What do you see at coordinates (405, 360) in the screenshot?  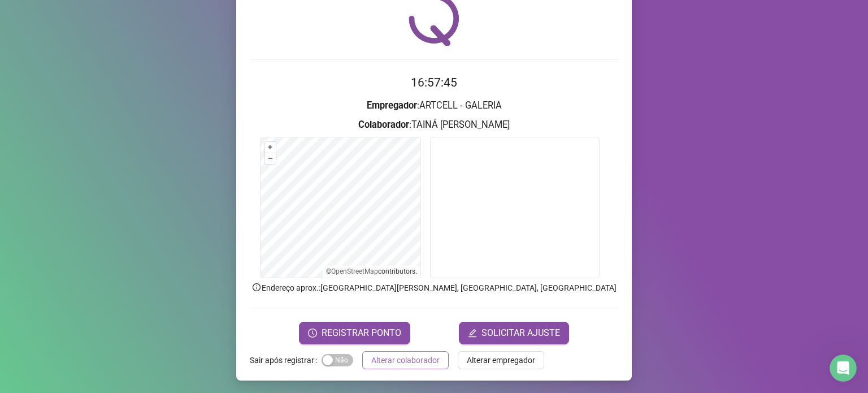 I see `span: Alterar colaborador` at bounding box center [405, 360].